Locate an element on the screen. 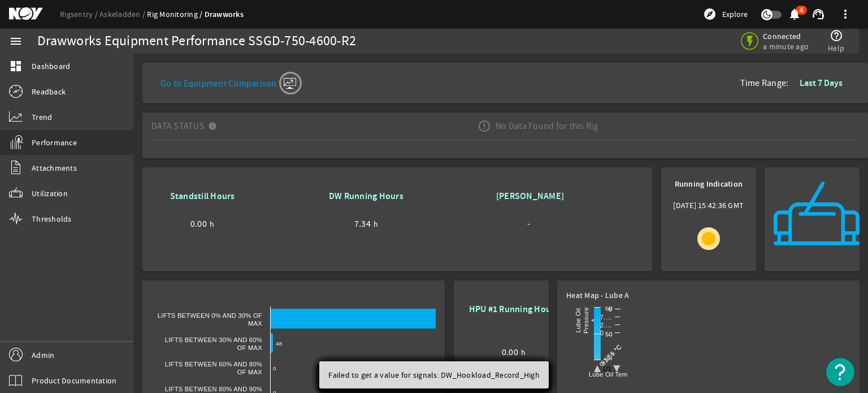  text: Lifts Between 0% and 30% of Max is located at coordinates (209, 319).